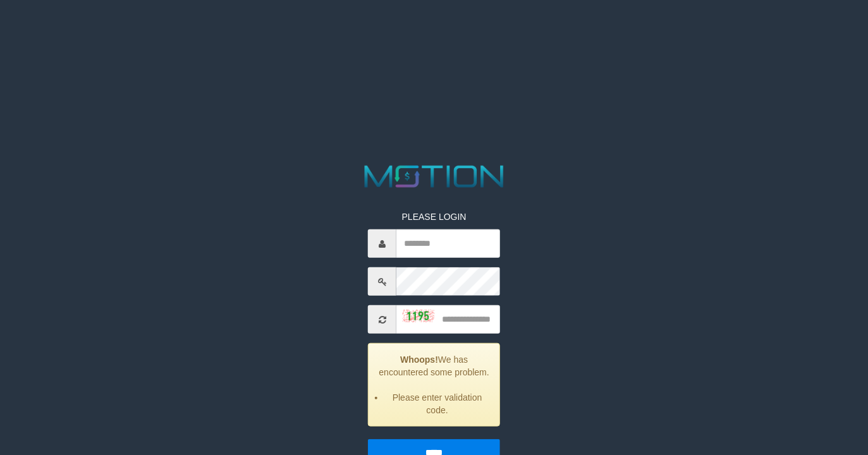  What do you see at coordinates (434, 177) in the screenshot?
I see `img: MOTION_logo.png` at bounding box center [434, 177].